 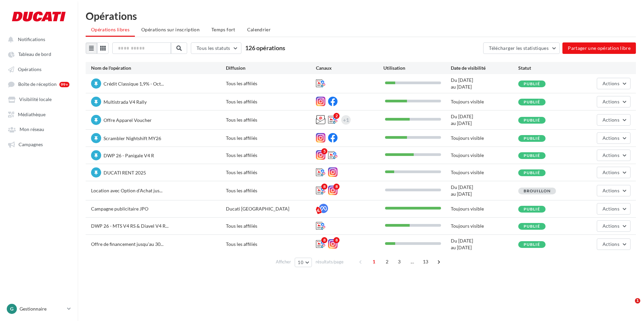 What do you see at coordinates (399, 262) in the screenshot?
I see `span: 3` at bounding box center [399, 262].